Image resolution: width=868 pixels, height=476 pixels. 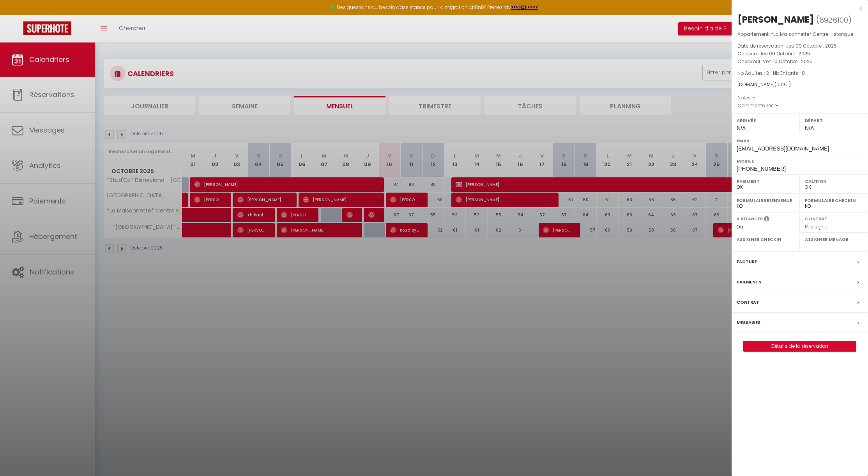 What do you see at coordinates (816, 226) in the screenshot?
I see `span: Pas signé` at bounding box center [816, 226].